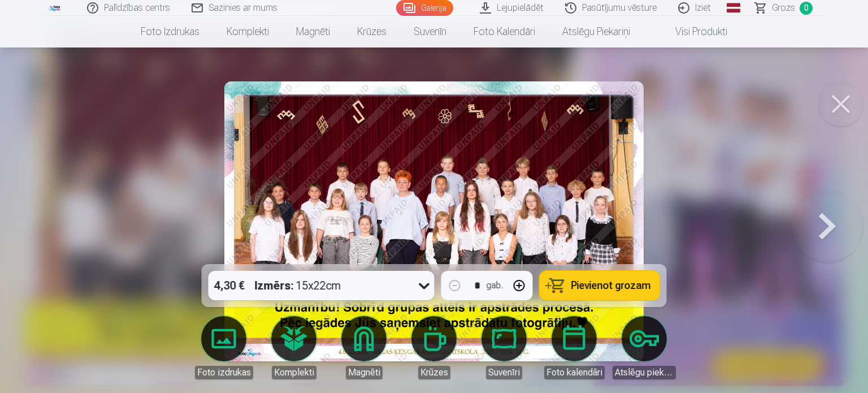  Describe the element at coordinates (644, 372) in the screenshot. I see `div: Atslēgu piekariņi` at that location.